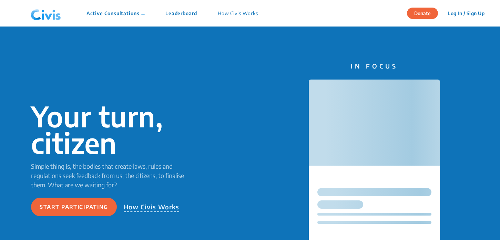 Image resolution: width=500 pixels, height=240 pixels. I want to click on img: navlogo.png, so click(46, 13).